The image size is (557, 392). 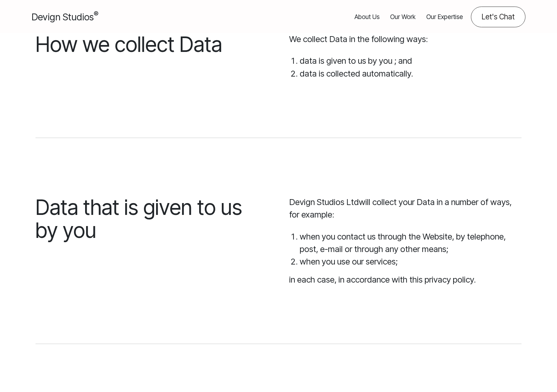 I want to click on h2: Data that is given to us by you, so click(x=152, y=218).